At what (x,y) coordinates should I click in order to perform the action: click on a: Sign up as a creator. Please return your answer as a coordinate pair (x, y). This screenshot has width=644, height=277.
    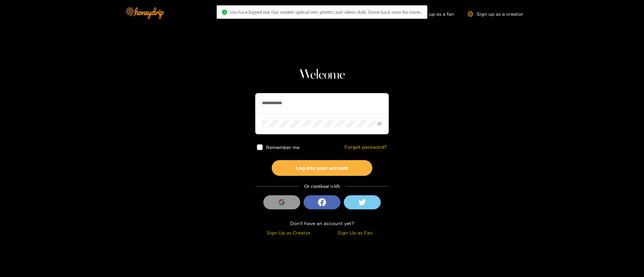
    Looking at the image, I should click on (496, 14).